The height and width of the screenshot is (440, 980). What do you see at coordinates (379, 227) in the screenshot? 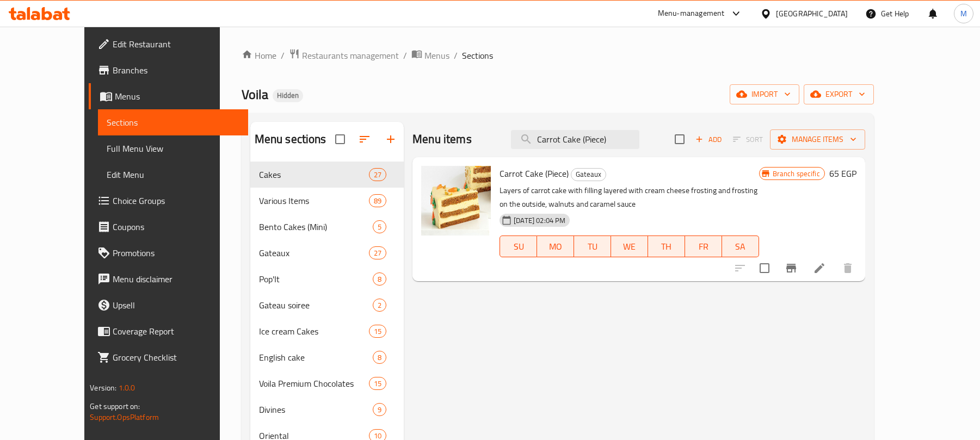
I see `span: 5` at bounding box center [379, 227].